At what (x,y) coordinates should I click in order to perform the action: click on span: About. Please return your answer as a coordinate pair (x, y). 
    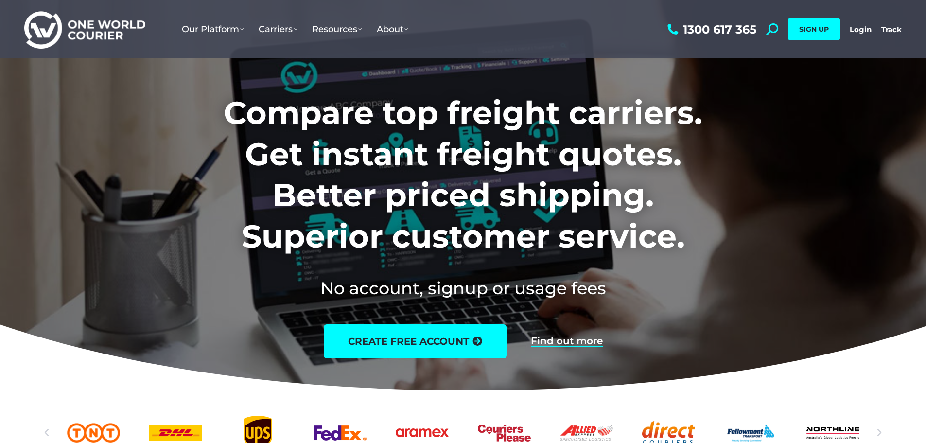
    Looking at the image, I should click on (392, 29).